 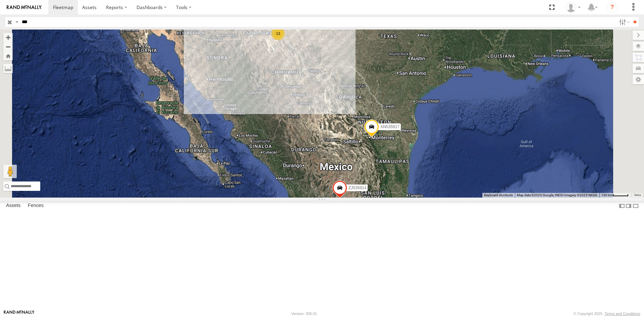 I want to click on span: ZJ535914, so click(x=357, y=188).